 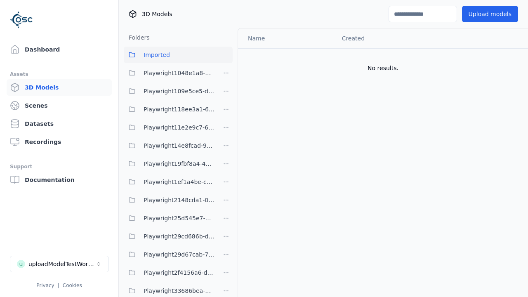 I want to click on a: 3D Models, so click(x=59, y=88).